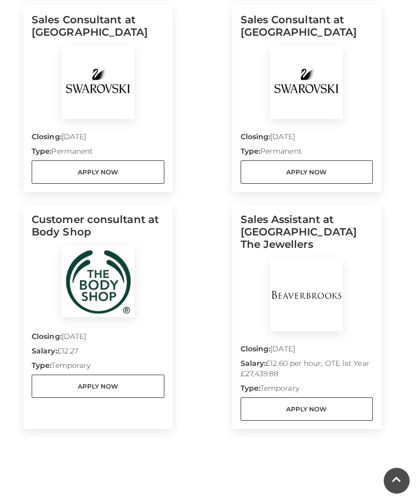  What do you see at coordinates (98, 230) in the screenshot?
I see `h5: Customer consultant at Body Shop` at bounding box center [98, 230].